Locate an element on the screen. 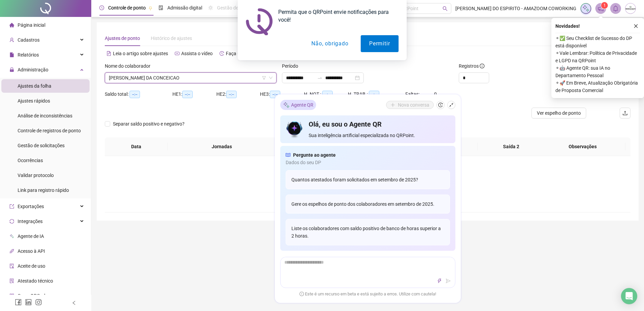 Image resolution: width=644 pixels, height=311 pixels. span: qrcode is located at coordinates (12, 296).